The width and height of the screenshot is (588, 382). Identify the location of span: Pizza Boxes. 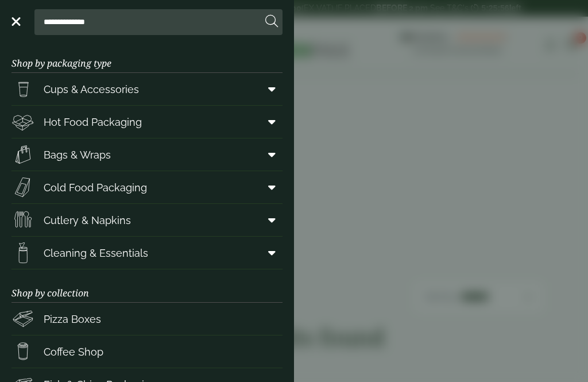
(72, 319).